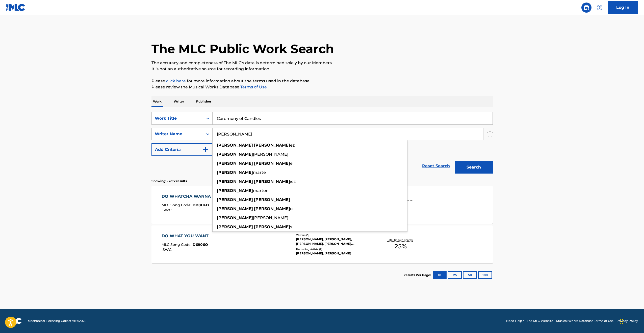  Describe the element at coordinates (599, 8) in the screenshot. I see `div: Help` at that location.